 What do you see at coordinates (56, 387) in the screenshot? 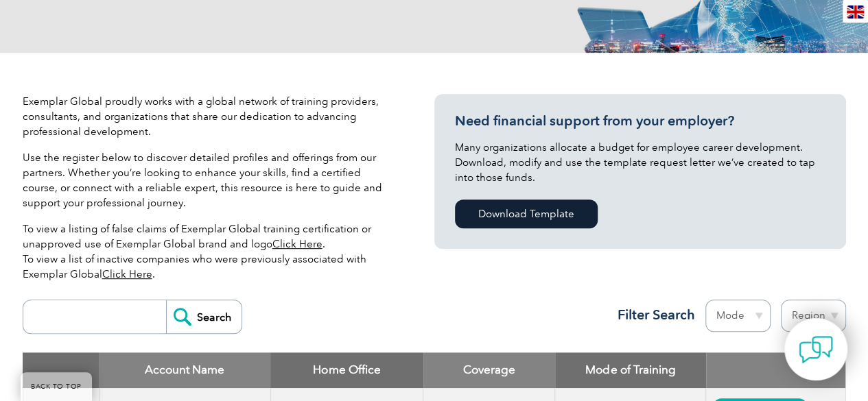
I see `a: BACK TO TOP` at bounding box center [56, 387].